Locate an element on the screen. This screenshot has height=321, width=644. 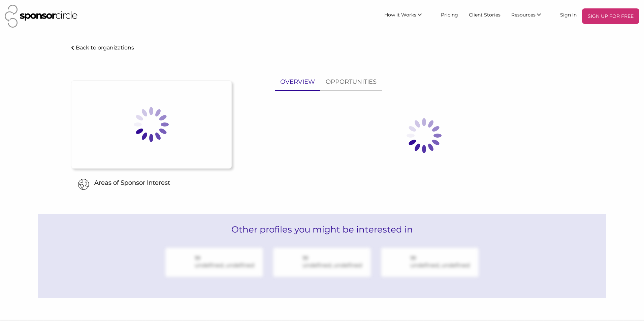
h6: Areas of Sponsor Interest is located at coordinates (151, 182).